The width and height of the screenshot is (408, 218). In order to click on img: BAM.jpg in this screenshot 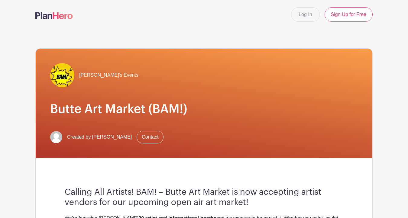, I will do `click(62, 75)`.